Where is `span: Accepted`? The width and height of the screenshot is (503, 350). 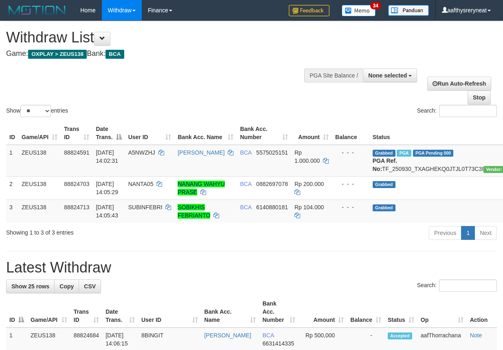
span: Accepted is located at coordinates (400, 336).